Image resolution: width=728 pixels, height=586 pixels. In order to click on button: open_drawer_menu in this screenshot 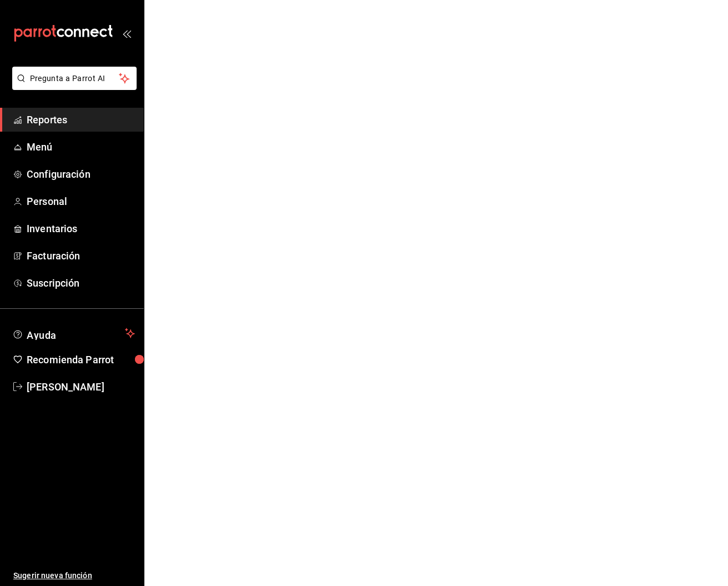, I will do `click(126, 33)`.